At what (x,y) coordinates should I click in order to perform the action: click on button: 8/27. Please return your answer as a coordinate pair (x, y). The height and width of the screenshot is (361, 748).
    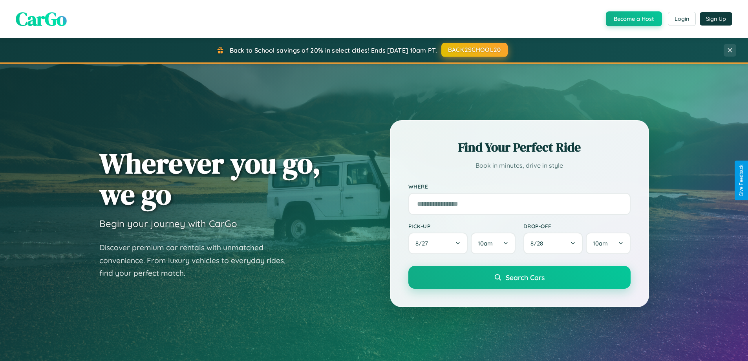
    Looking at the image, I should click on (438, 243).